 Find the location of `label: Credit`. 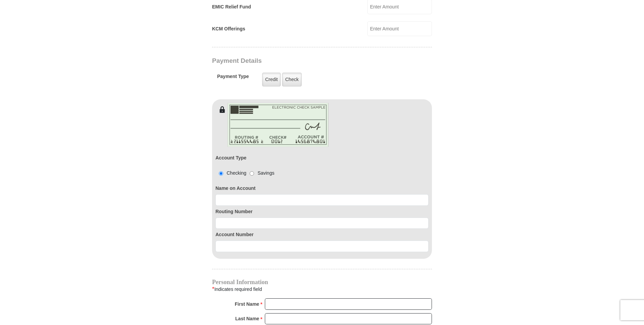

label: Credit is located at coordinates (271, 79).